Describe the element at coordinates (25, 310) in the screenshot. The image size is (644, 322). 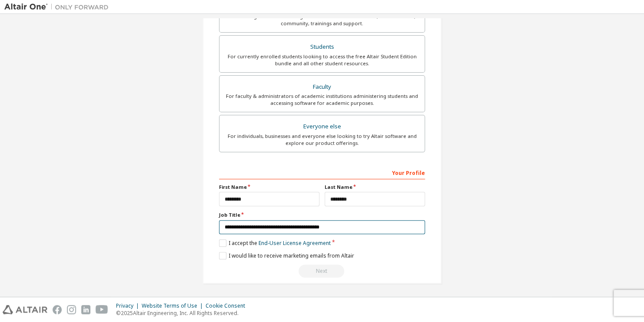
I see `img: altair_logo.svg` at that location.